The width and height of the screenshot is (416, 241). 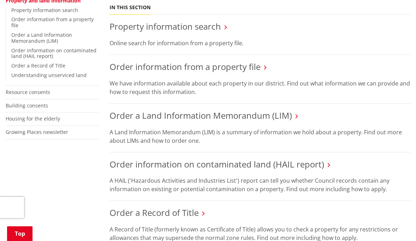 I want to click on p: A HAIL ('Hazardous Activities and Industries List') report can tell you whether Council records c..., so click(x=260, y=185).